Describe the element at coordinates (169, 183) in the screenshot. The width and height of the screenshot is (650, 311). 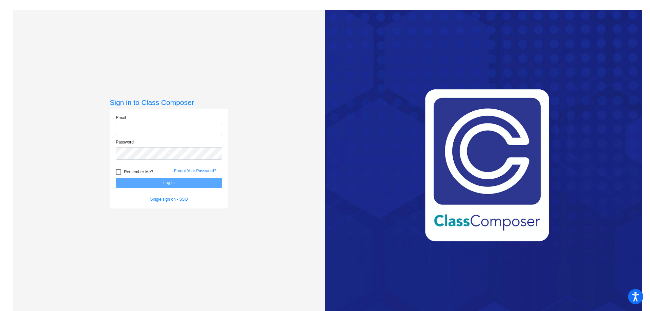
I see `button: Log In` at that location.